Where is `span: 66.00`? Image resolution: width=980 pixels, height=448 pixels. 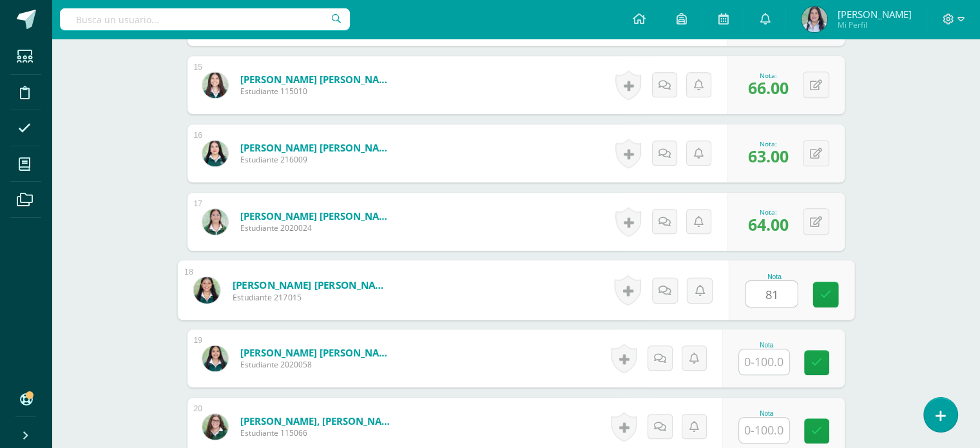
span: 66.00 is located at coordinates (768, 87).